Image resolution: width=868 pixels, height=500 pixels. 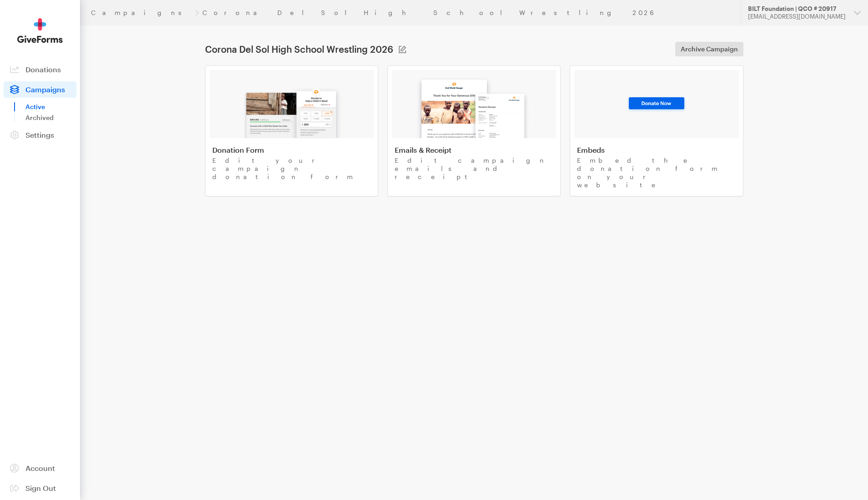 I want to click on span: Settings, so click(x=39, y=135).